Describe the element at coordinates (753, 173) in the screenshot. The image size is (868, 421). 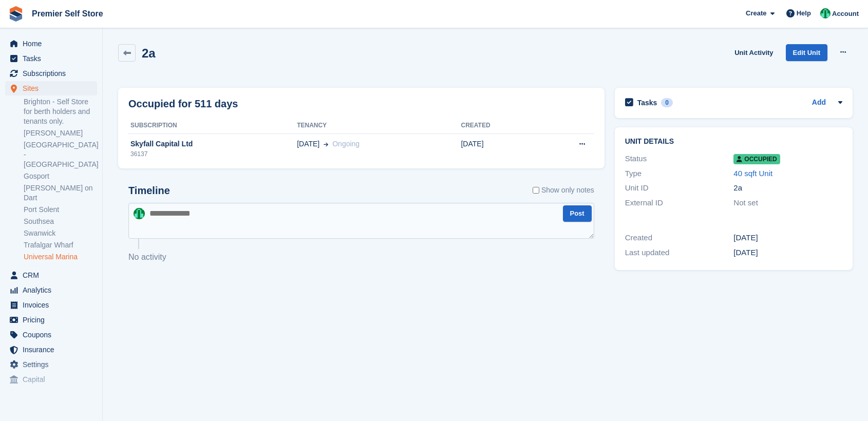
I see `a: 40 sqft Unit` at that location.